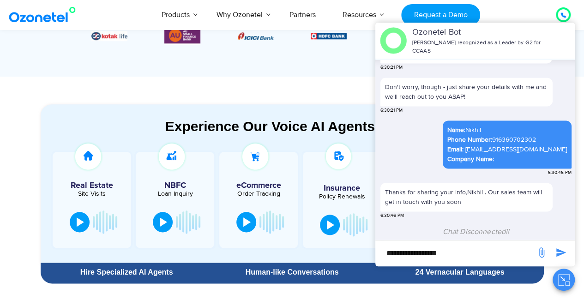 The image size is (584, 300). What do you see at coordinates (466, 197) in the screenshot?
I see `p: Thanks for sharing your info,Nikhil . Our sales team will get in touch with you soon` at bounding box center [466, 197].